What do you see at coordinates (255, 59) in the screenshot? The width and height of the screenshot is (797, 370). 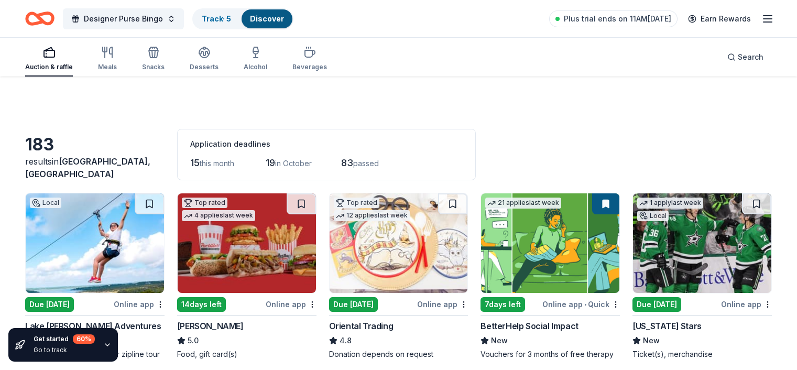 I see `button: Alcohol` at bounding box center [255, 59].